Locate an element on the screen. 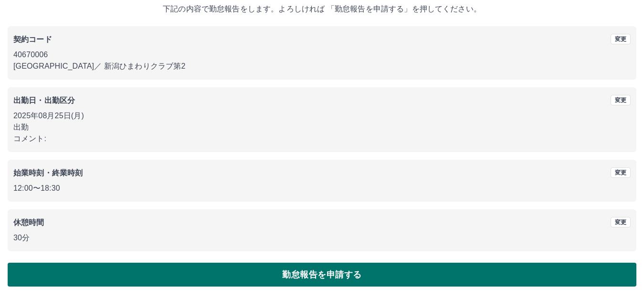 This screenshot has height=298, width=644. p: 40670006 is located at coordinates (322, 55).